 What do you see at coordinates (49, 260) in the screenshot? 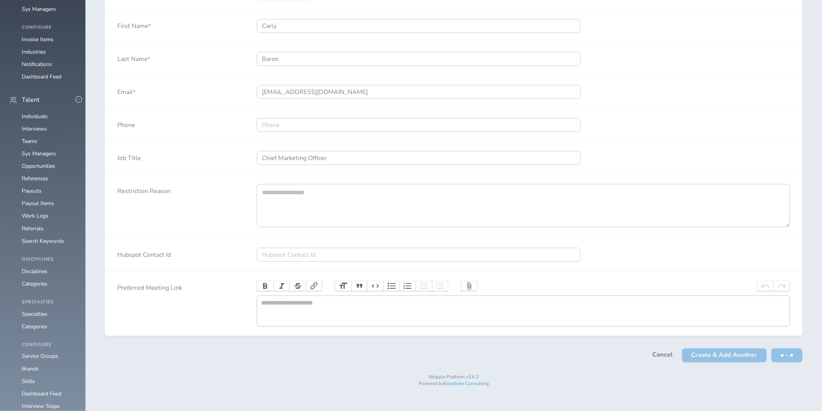
I see `h4: Disciplines` at bounding box center [49, 260].